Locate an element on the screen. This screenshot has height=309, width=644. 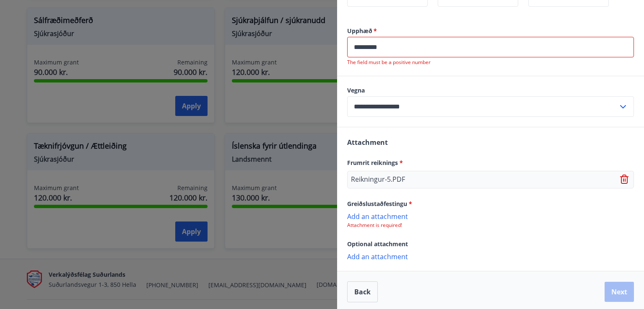
span: Greiðslustaðfestingu is located at coordinates (380, 204).